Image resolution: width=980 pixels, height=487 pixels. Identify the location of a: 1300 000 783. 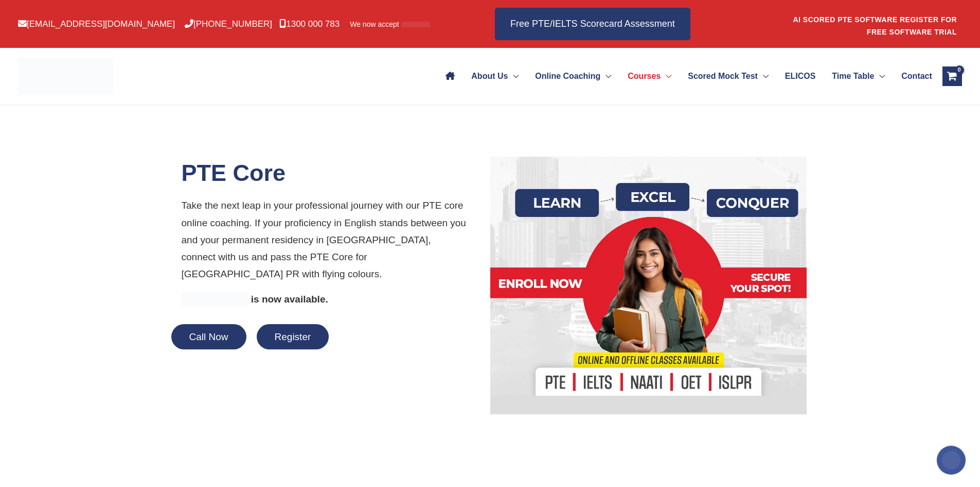
(309, 24).